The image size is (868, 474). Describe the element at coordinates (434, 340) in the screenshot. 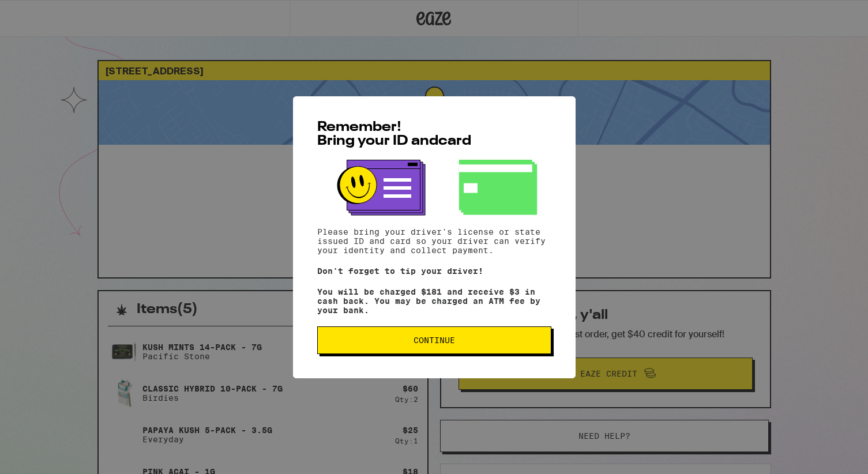

I see `button: Continue` at that location.